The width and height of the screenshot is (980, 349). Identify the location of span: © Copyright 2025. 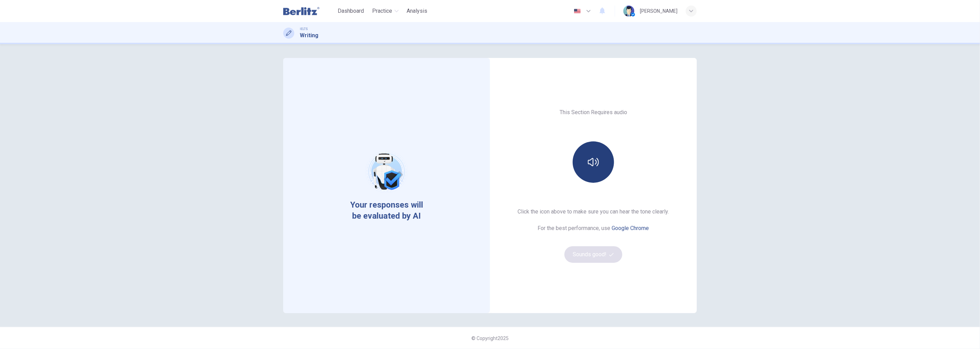
(490, 338).